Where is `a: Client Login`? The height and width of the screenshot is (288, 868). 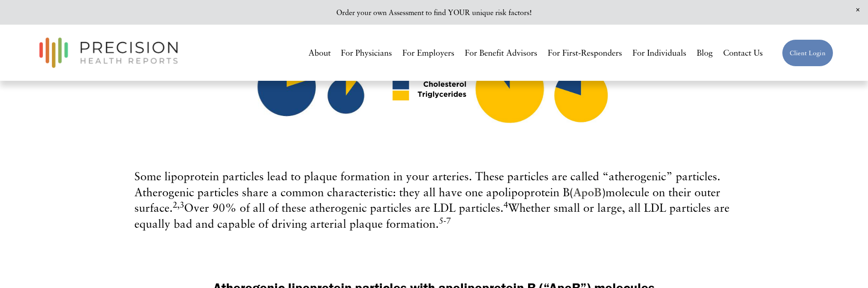
a: Client Login is located at coordinates (808, 53).